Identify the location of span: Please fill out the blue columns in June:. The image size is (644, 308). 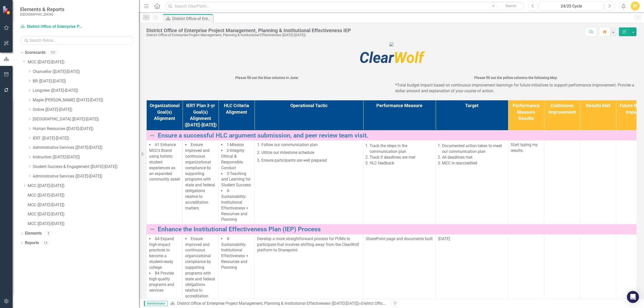
(267, 78).